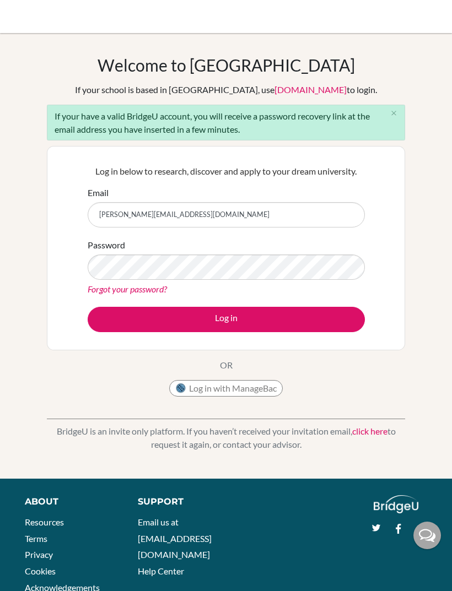 The width and height of the screenshot is (452, 591). I want to click on a: Help Center, so click(161, 571).